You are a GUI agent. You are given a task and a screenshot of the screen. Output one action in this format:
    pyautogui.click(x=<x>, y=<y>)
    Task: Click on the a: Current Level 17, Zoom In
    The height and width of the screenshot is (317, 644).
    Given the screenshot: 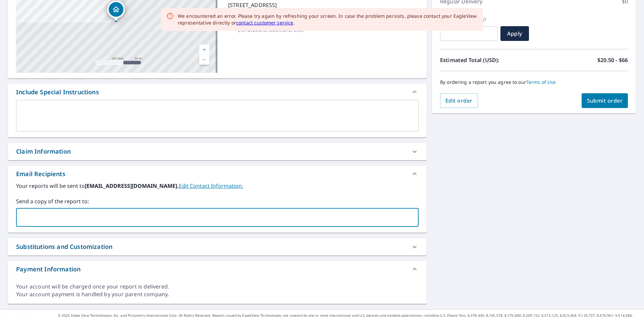 What is the action you would take?
    pyautogui.click(x=204, y=50)
    